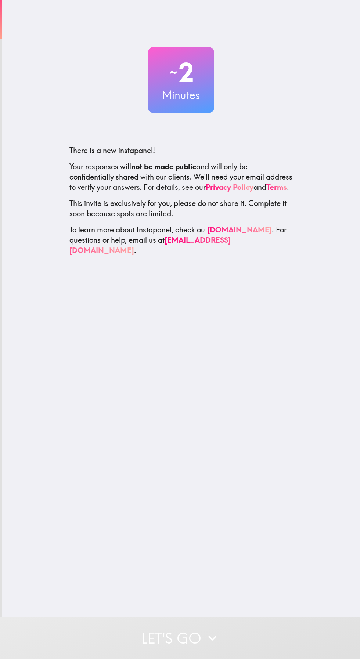 This screenshot has height=659, width=360. Describe the element at coordinates (181, 95) in the screenshot. I see `h3: Minutes` at that location.